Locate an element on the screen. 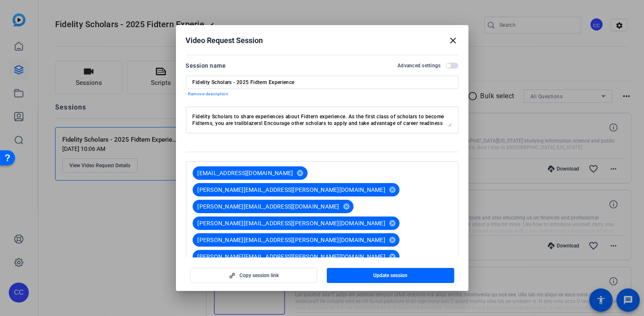 The image size is (644, 316). input: Enter Session Name is located at coordinates (322, 82).